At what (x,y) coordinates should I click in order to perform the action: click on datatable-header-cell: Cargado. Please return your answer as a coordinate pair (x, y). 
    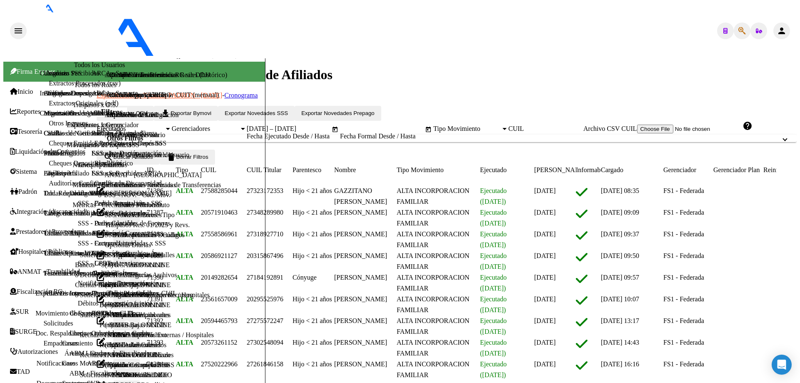
    Looking at the image, I should click on (632, 170).